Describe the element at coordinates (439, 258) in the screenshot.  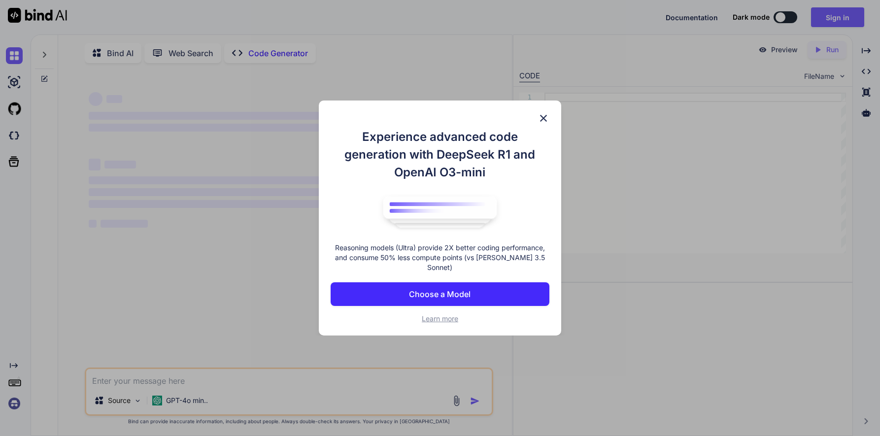
I see `p: Reasoning models (Ultra) provide 2X better coding performance, and consume 50% less compute point...` at that location.